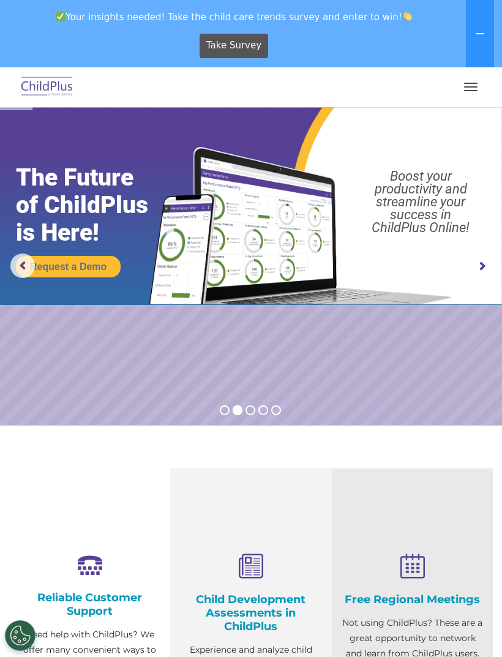  Describe the element at coordinates (68, 266) in the screenshot. I see `a: Request a Demo` at that location.